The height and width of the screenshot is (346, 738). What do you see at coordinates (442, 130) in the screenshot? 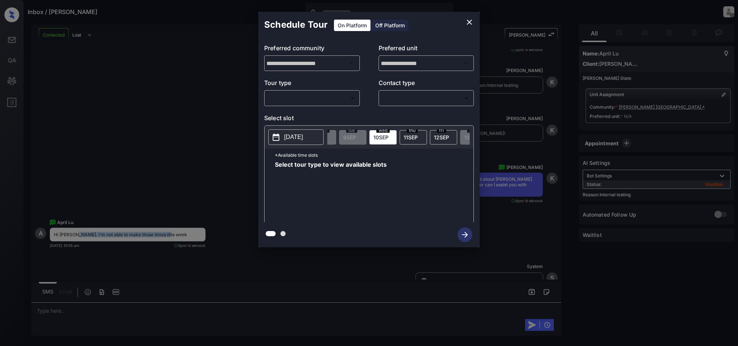
I see `span: fri` at bounding box center [442, 130].